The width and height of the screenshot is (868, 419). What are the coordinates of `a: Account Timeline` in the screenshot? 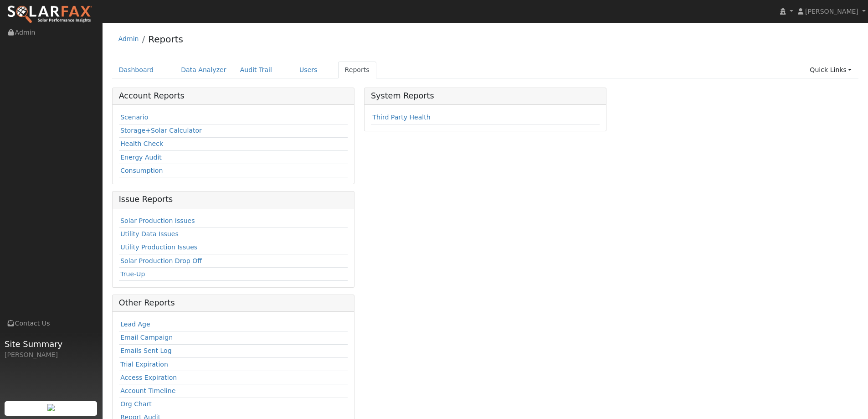 It's located at (147, 391).